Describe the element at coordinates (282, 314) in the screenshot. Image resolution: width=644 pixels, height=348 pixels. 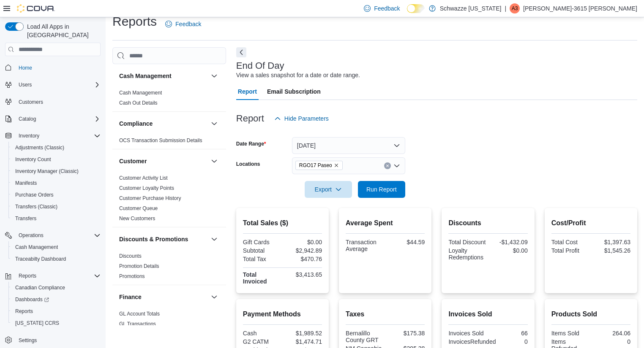
I see `h2: Payment Methods` at that location.